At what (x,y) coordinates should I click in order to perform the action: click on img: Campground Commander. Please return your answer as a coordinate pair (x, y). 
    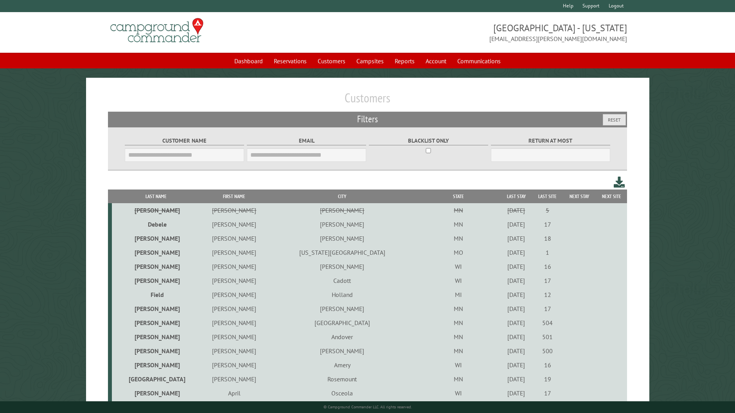
    Looking at the image, I should click on (157, 30).